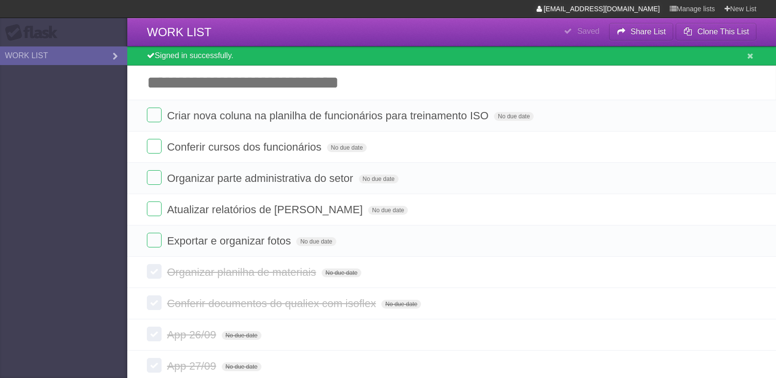  I want to click on b: Share List, so click(648, 31).